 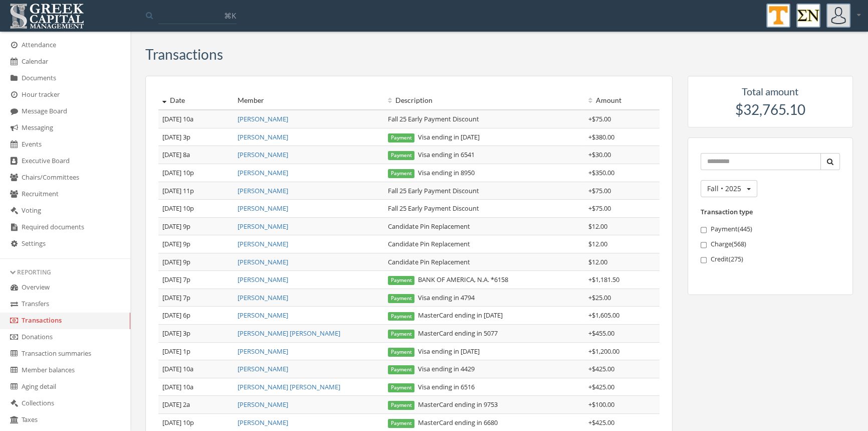 I want to click on span: Fall • 2025, so click(x=724, y=188).